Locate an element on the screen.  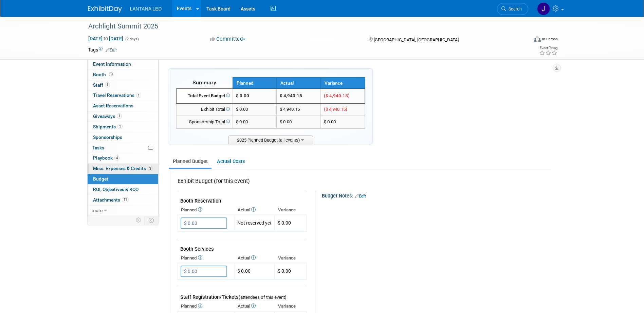
span: Playbook is located at coordinates (107, 158).